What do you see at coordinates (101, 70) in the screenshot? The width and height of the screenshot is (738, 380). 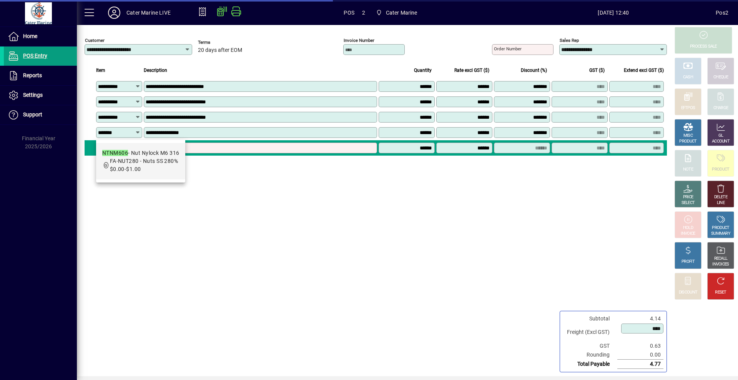 I see `span: Item` at bounding box center [101, 70].